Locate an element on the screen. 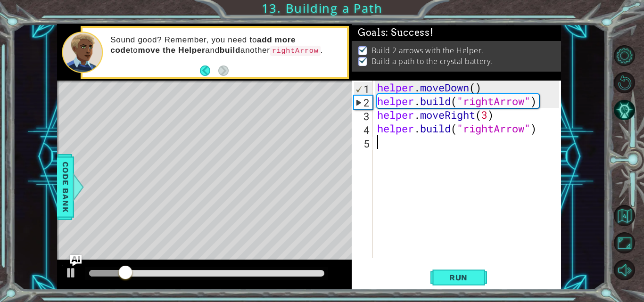 The width and height of the screenshot is (644, 302). span: Code Bank is located at coordinates (65, 187).